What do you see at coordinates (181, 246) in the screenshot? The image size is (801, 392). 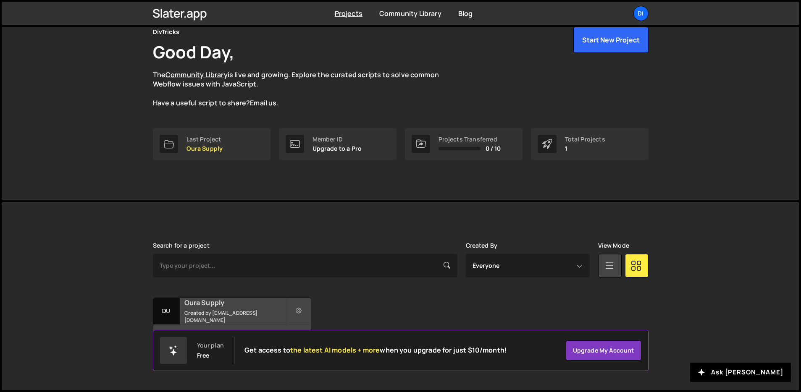 I see `label: Search for a project` at bounding box center [181, 246].